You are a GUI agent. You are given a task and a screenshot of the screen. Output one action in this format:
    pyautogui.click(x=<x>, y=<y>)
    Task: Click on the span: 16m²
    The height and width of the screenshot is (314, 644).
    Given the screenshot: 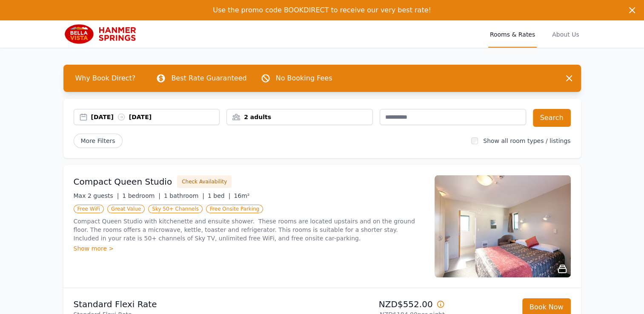 What is the action you would take?
    pyautogui.click(x=242, y=195)
    